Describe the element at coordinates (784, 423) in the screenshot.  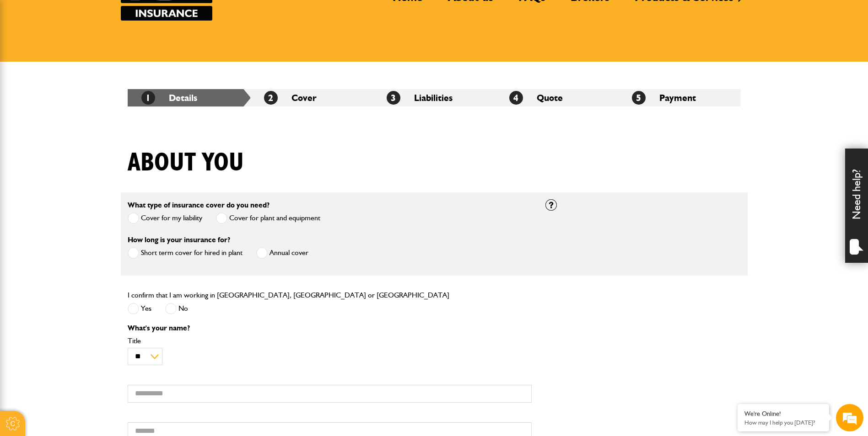
I see `p: How may I help you today?` at that location.